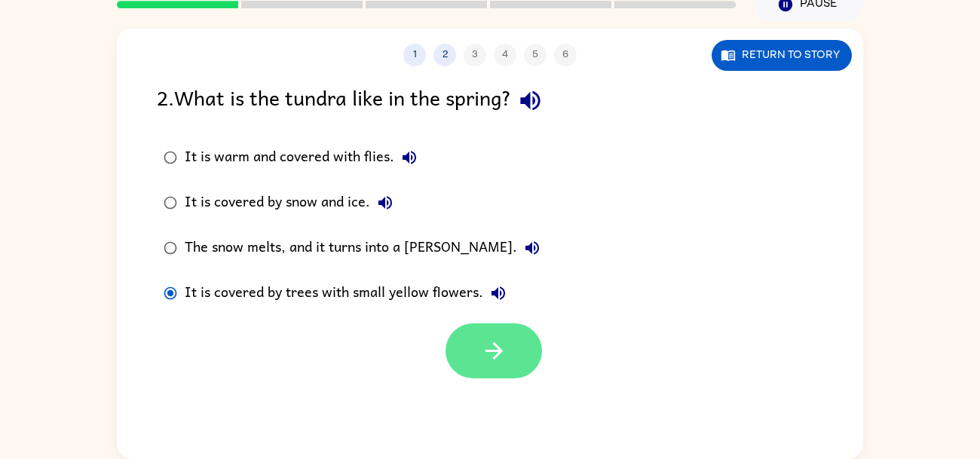 This screenshot has width=980, height=459. Describe the element at coordinates (415, 55) in the screenshot. I see `button: 1` at that location.